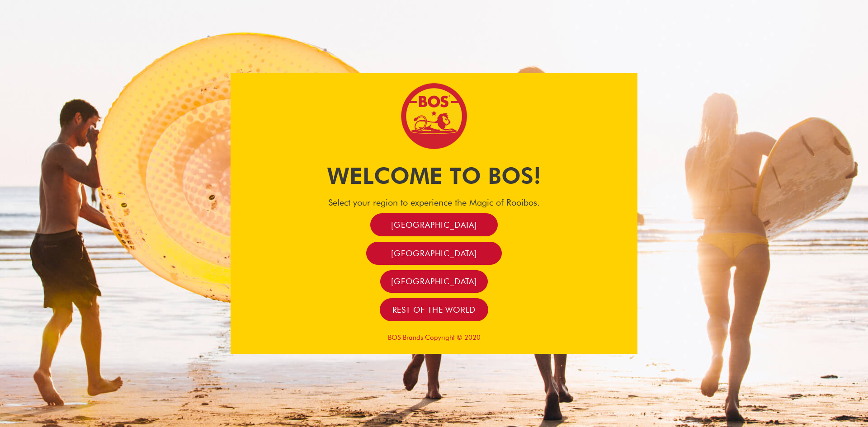 The image size is (868, 427). What do you see at coordinates (434, 310) in the screenshot?
I see `span: Rest of the world` at bounding box center [434, 310].